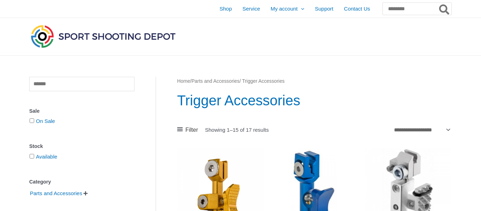 The width and height of the screenshot is (481, 211). I want to click on input: On Sale, so click(32, 120).